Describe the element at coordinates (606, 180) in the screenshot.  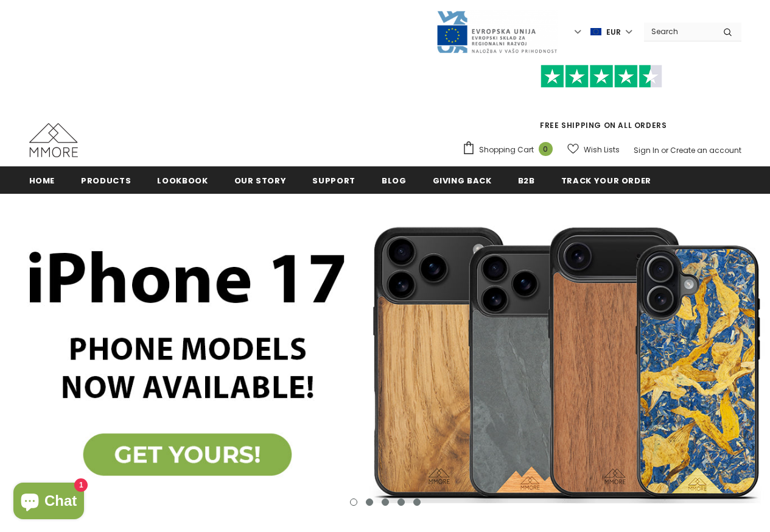
I see `span: Track your order` at that location.